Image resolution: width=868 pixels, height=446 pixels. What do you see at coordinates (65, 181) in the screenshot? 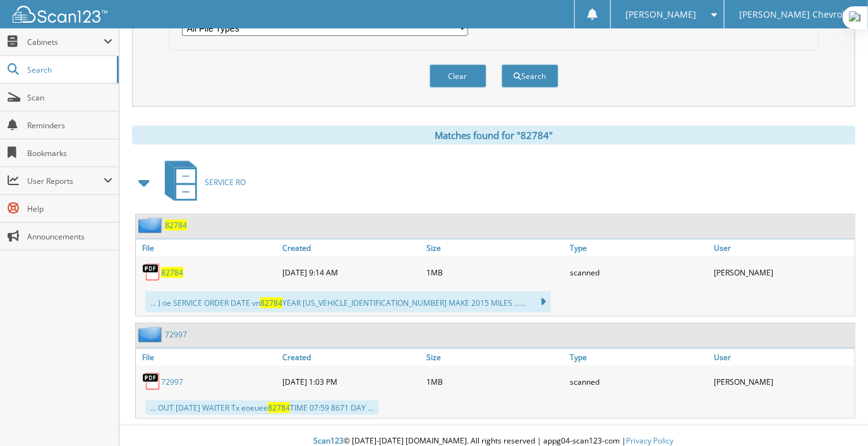
I see `span: User Reports` at bounding box center [65, 181].